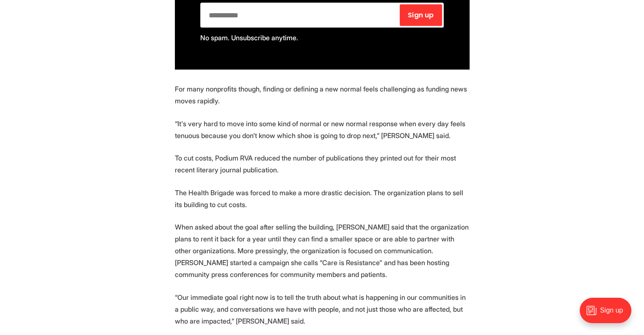  Describe the element at coordinates (322, 94) in the screenshot. I see `p: For many nonprofits though, finding or defining a new normal feels challenging as funding news mo...` at that location.